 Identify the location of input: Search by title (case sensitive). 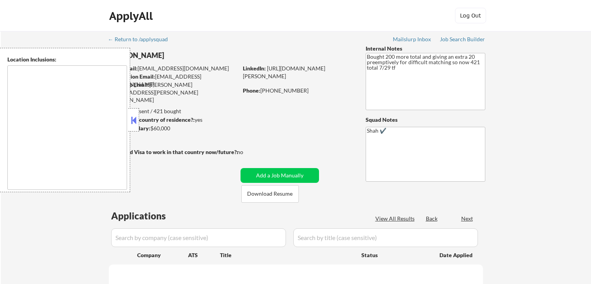
(385, 237).